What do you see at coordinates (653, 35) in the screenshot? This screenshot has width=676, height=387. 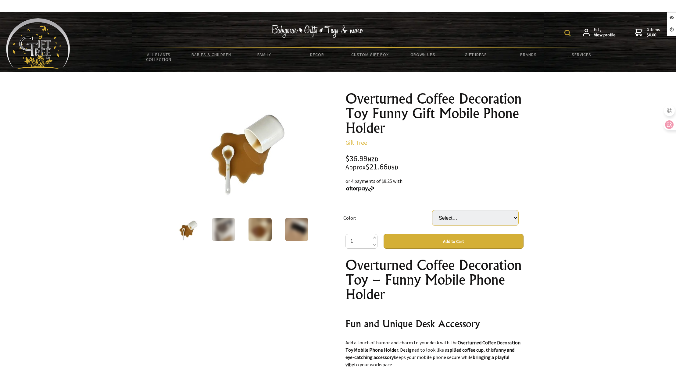 I see `strong: $0.00` at bounding box center [653, 35].